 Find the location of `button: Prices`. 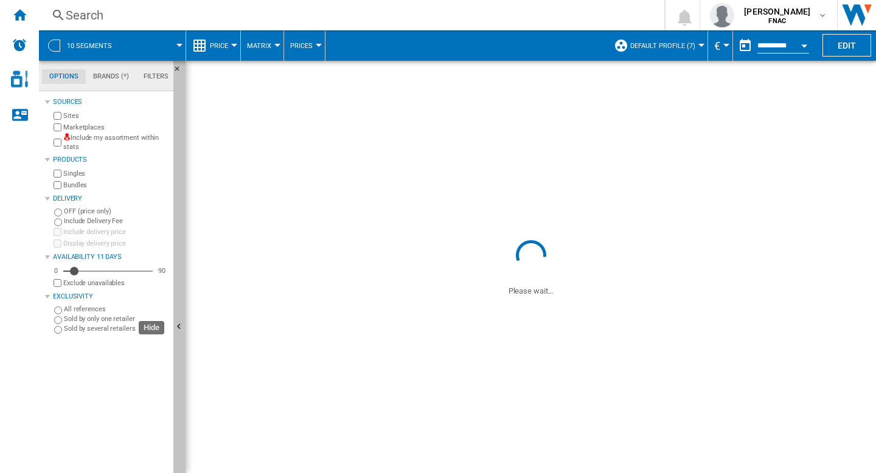

button: Prices is located at coordinates (304, 46).